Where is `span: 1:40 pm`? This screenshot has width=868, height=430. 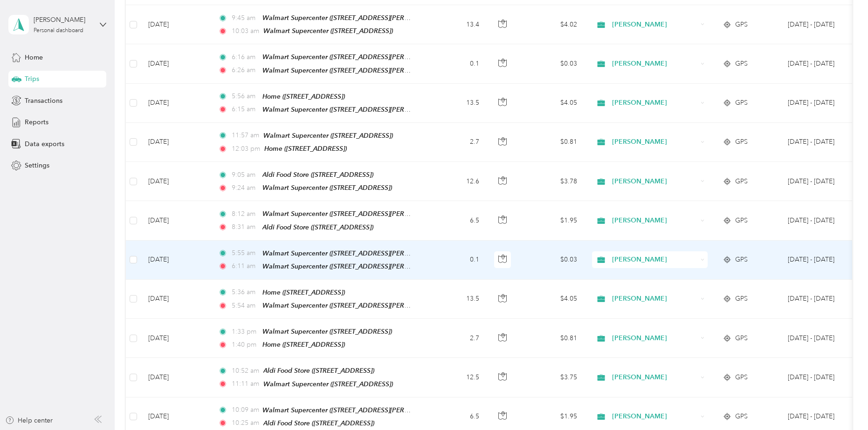 span: 1:40 pm is located at coordinates (244, 345).